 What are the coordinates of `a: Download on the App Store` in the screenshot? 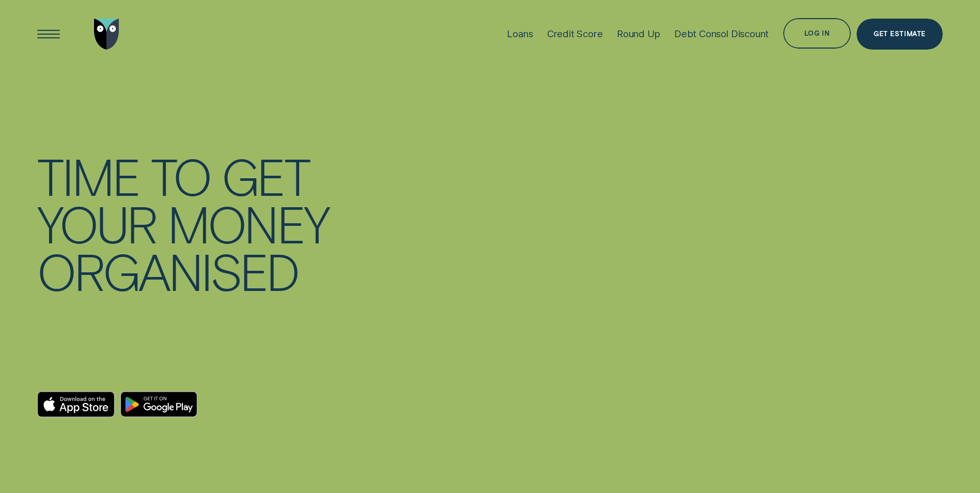 It's located at (76, 404).